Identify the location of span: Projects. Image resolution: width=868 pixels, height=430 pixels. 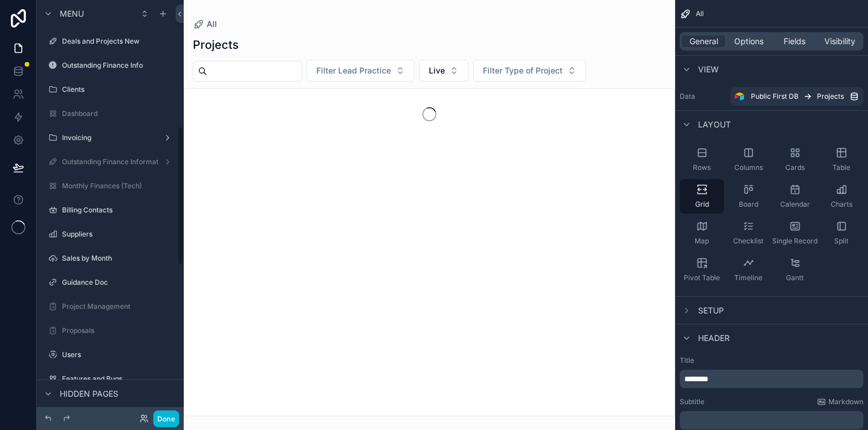
(830, 96).